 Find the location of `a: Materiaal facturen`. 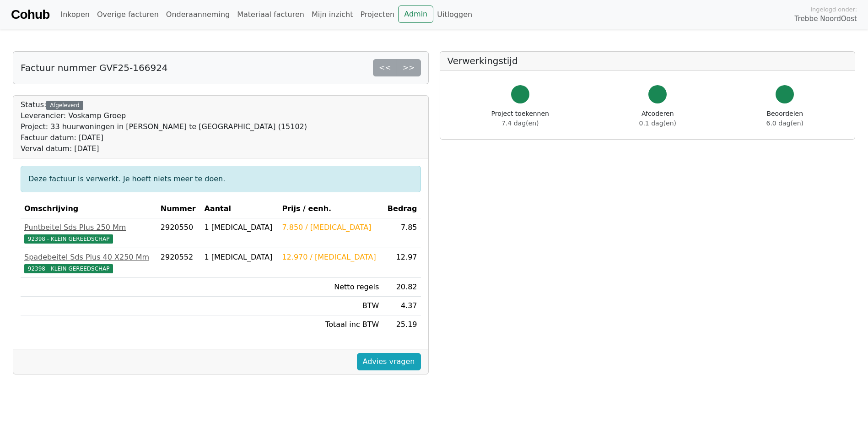

a: Materiaal facturen is located at coordinates (270, 15).